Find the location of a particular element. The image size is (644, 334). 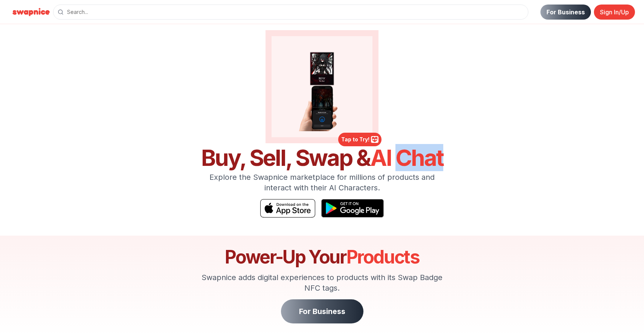

img: NFC Scan Demonstration is located at coordinates (322, 86).